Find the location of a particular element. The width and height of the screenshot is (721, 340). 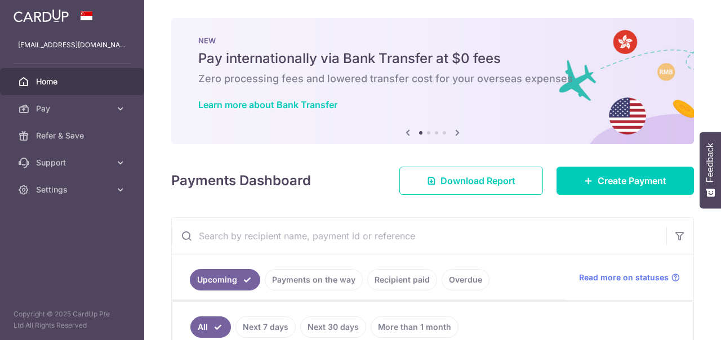

h6: Zero processing fees and lowered transfer cost for your overseas expenses is located at coordinates (432, 79).